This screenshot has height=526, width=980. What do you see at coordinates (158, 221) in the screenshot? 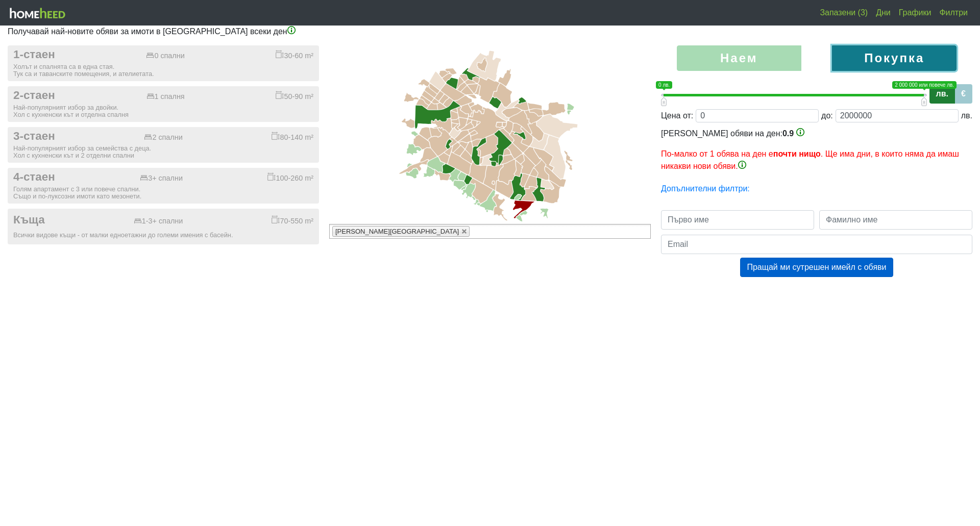
I see `div: 1-3+ спални` at bounding box center [158, 221].